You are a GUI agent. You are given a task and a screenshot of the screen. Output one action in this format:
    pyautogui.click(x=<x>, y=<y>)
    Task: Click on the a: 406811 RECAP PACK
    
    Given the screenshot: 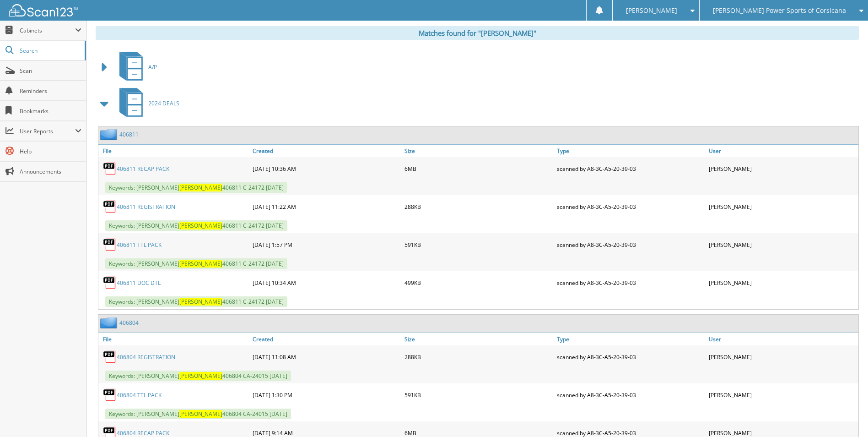 What is the action you would take?
    pyautogui.click(x=143, y=168)
    